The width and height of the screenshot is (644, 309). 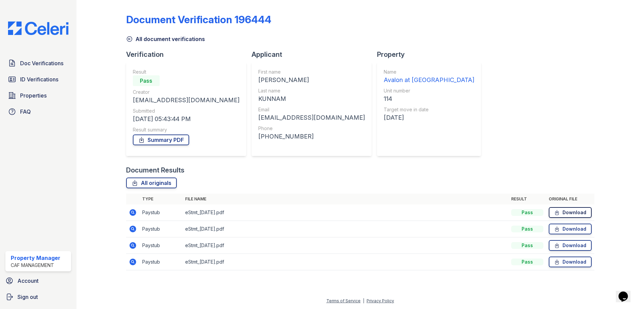 What do you see at coordinates (311, 99) in the screenshot?
I see `div: KUNNAM` at bounding box center [311, 99].